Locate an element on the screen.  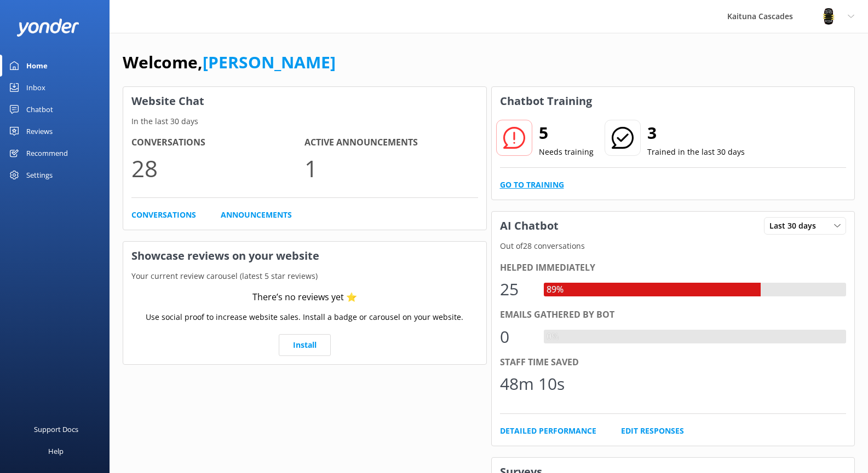
div: 0 is located at coordinates (517, 337).